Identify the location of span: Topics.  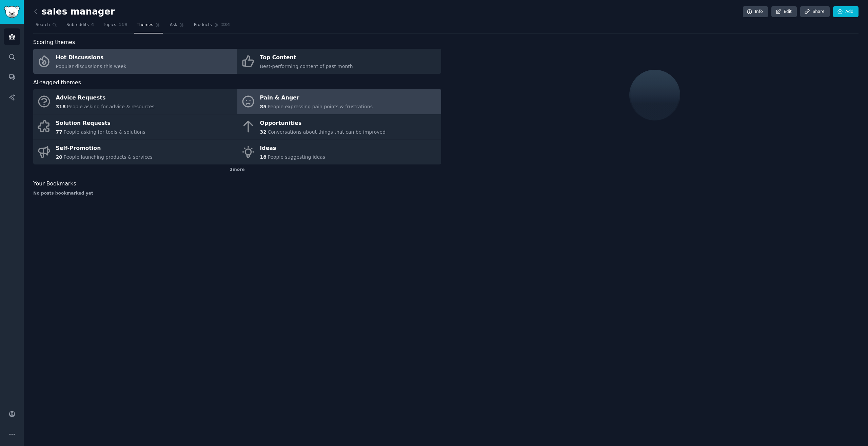
(110, 25).